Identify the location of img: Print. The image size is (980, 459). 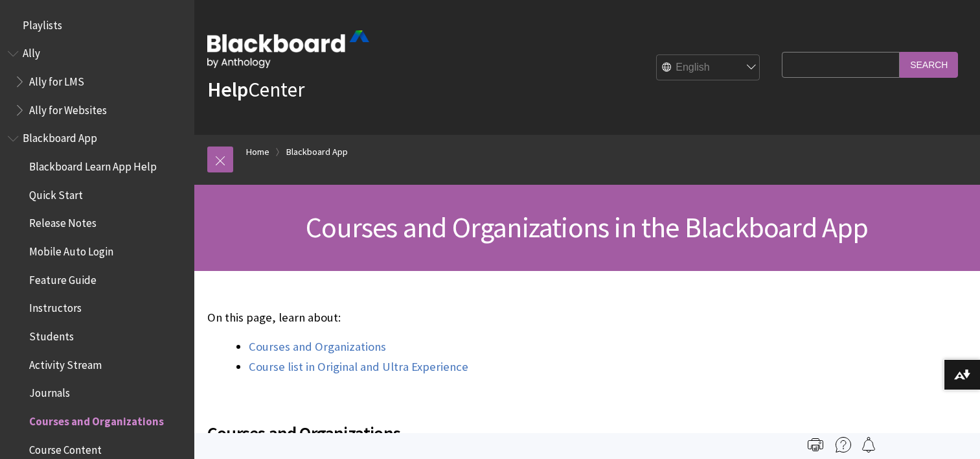
(815, 445).